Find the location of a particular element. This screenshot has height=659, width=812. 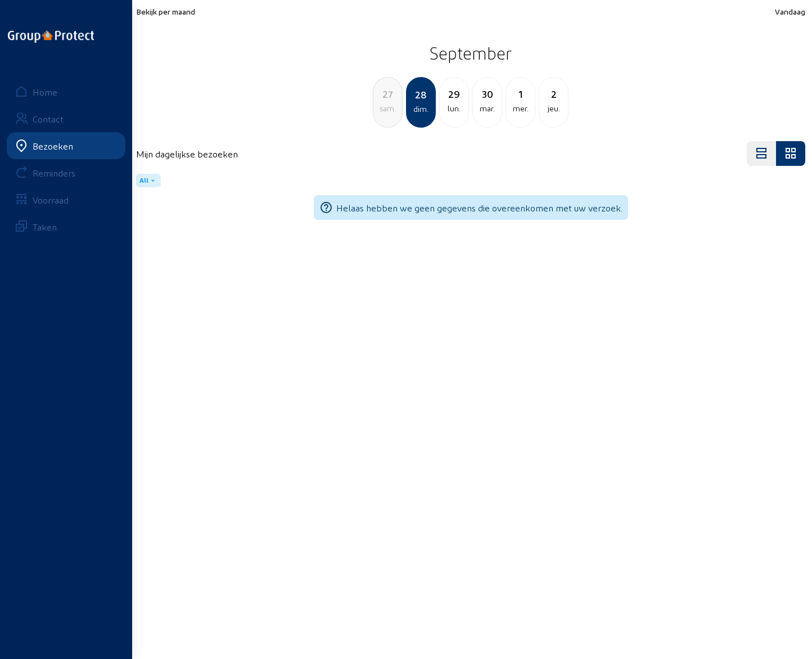

a: Reminders is located at coordinates (66, 173).